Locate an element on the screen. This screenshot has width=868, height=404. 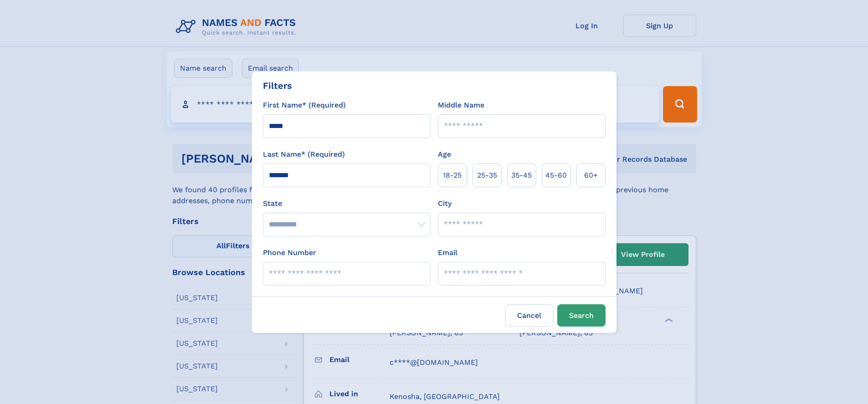
div: Filters is located at coordinates (278, 86).